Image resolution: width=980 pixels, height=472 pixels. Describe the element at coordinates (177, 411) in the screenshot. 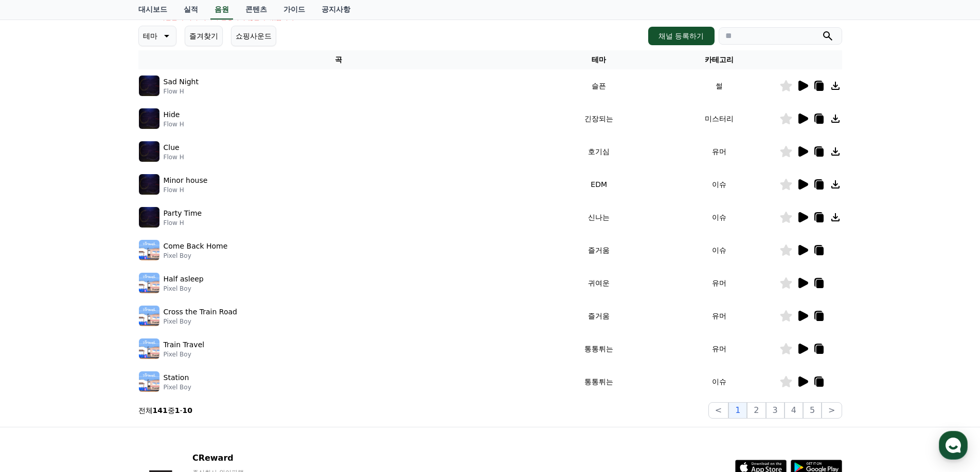

I see `strong: 1` at that location.